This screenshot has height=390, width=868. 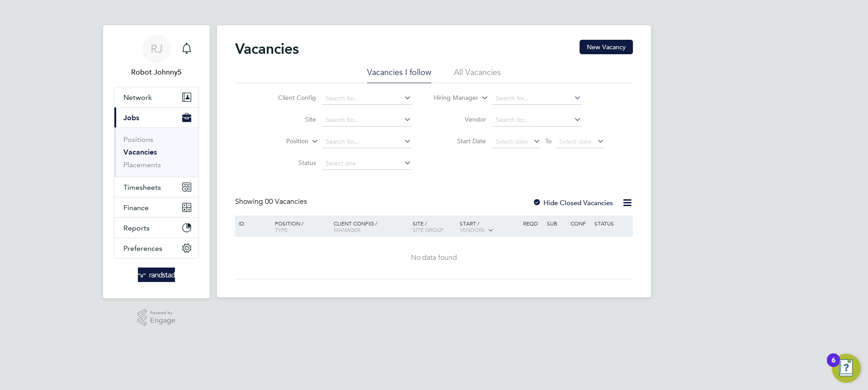 What do you see at coordinates (399, 75) in the screenshot?
I see `li: Vacancies I follow` at bounding box center [399, 75].